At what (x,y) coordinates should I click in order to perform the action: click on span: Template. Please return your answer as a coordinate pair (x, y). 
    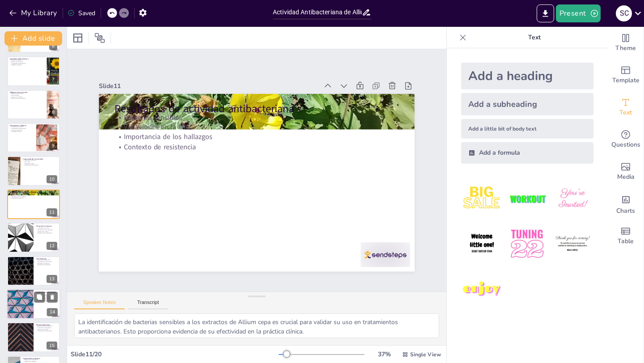
    Looking at the image, I should click on (625, 81).